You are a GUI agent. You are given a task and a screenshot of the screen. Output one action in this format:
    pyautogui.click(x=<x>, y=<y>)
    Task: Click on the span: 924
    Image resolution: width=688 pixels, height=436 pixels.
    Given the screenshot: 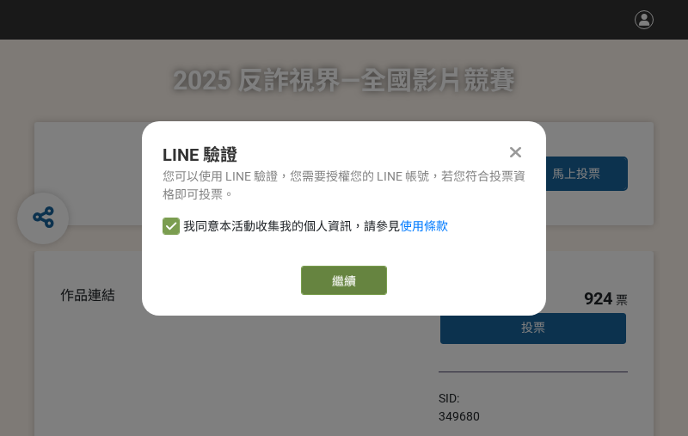 What is the action you would take?
    pyautogui.click(x=598, y=299)
    